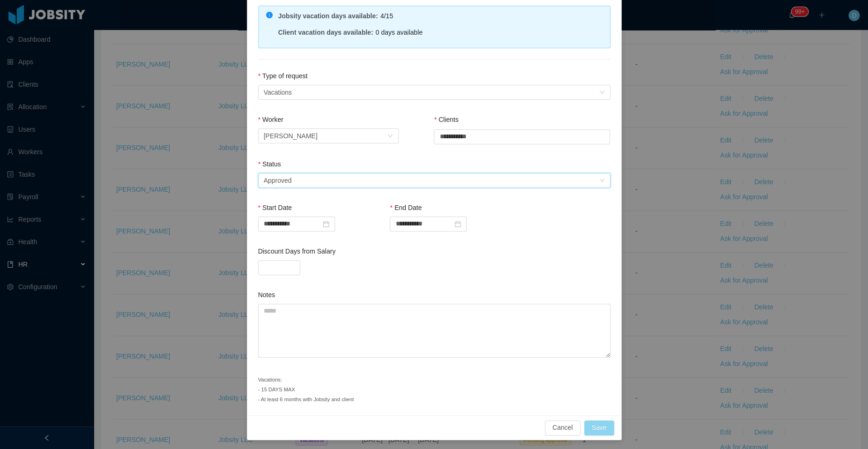 The width and height of the screenshot is (868, 449). I want to click on label: Type of request, so click(283, 76).